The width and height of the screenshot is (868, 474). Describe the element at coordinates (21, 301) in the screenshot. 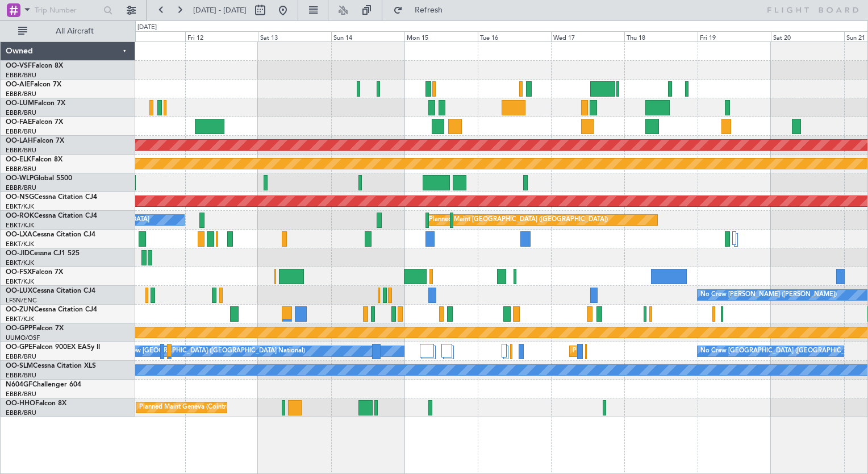

I see `a: LFSN/ENC` at that location.